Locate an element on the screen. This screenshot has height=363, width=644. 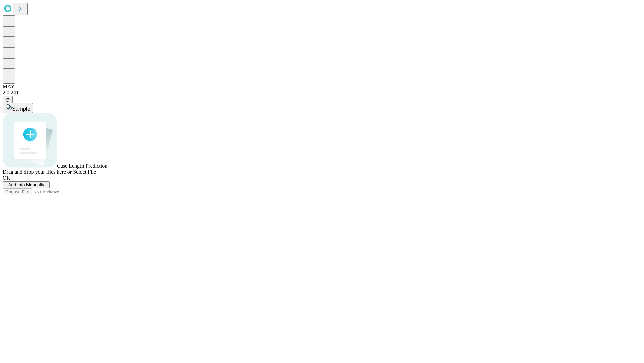
span: Select File is located at coordinates (84, 172).